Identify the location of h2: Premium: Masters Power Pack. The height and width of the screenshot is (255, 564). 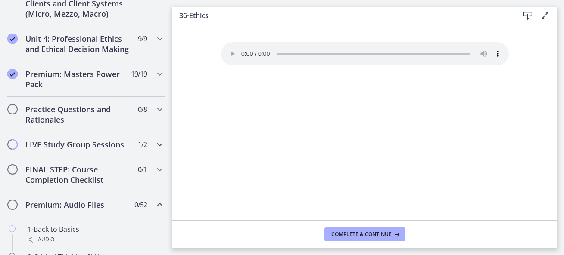
(78, 79).